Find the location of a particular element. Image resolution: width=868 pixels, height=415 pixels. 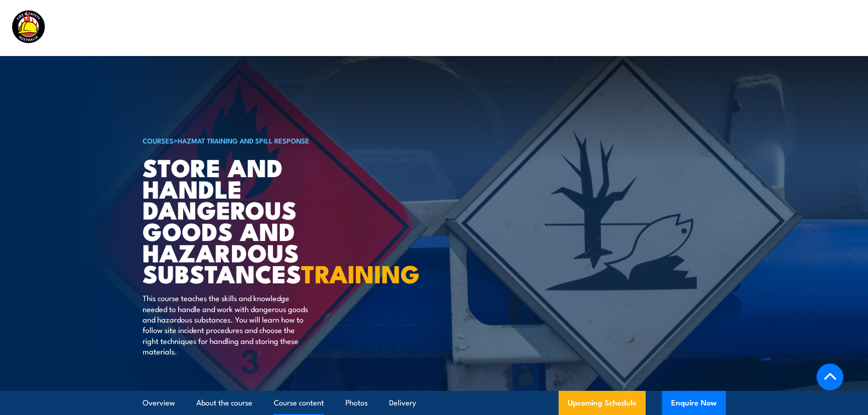

a: Courses is located at coordinates (387, 28).